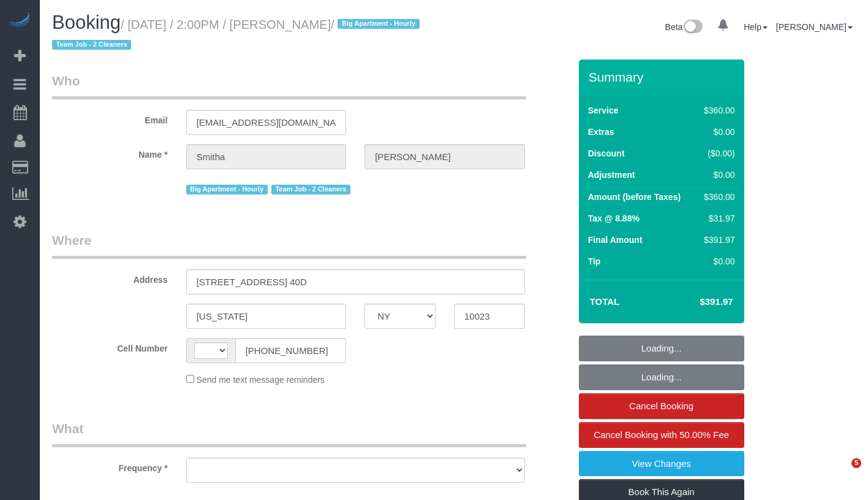  I want to click on label: Adjustment, so click(611, 175).